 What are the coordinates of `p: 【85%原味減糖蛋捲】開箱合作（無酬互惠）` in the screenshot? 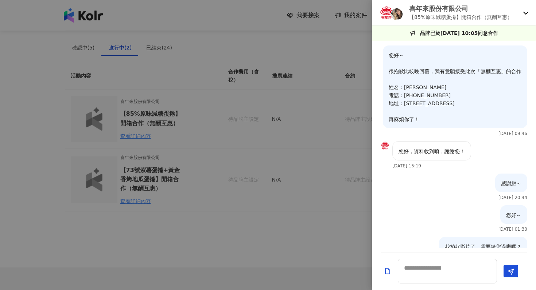 It's located at (460, 17).